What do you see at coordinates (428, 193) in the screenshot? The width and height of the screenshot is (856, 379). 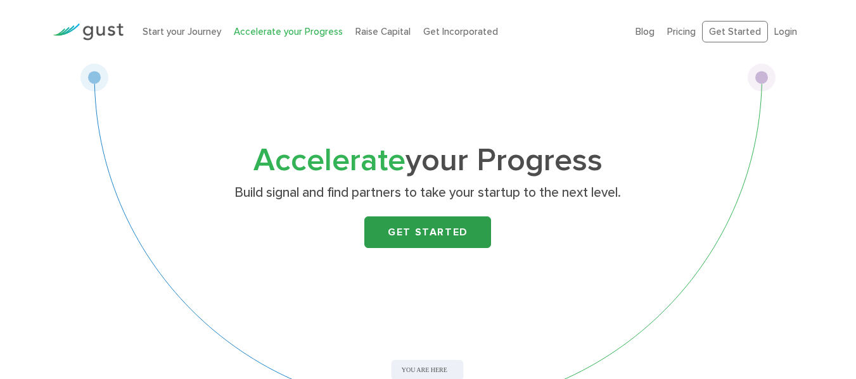 I see `p: Build signal and find partners to take your startup to the next level.` at bounding box center [428, 193].